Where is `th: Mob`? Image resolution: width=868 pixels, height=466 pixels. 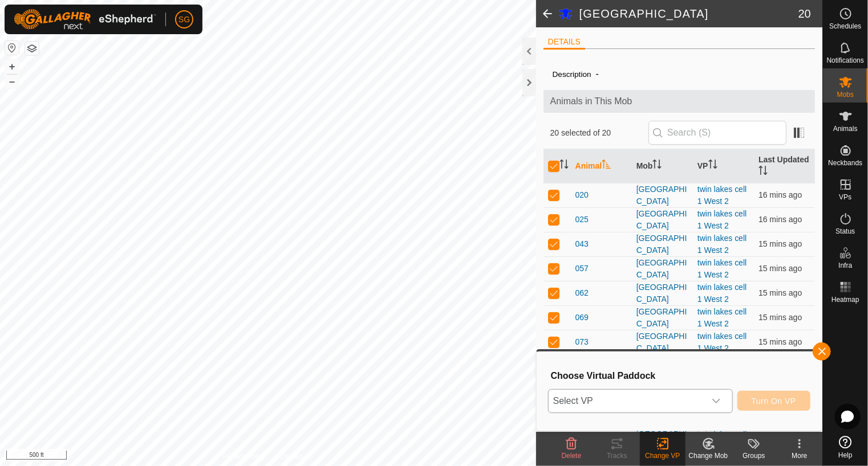
th: Mob is located at coordinates (662, 167).